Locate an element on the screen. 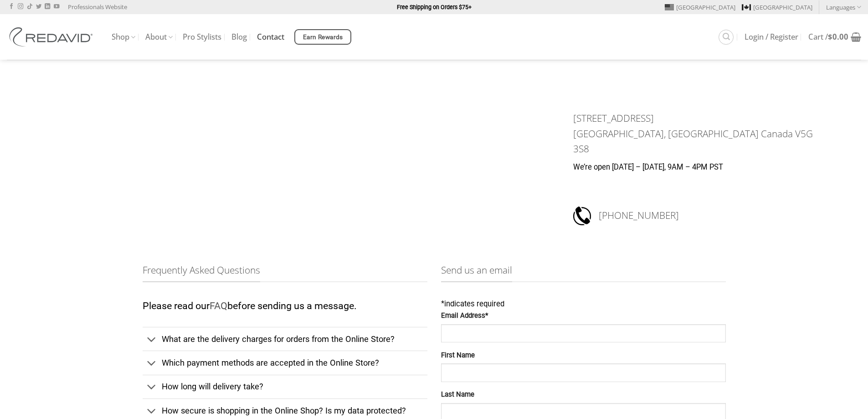 The height and width of the screenshot is (419, 868). a: Cart /$0.00 is located at coordinates (834, 37).